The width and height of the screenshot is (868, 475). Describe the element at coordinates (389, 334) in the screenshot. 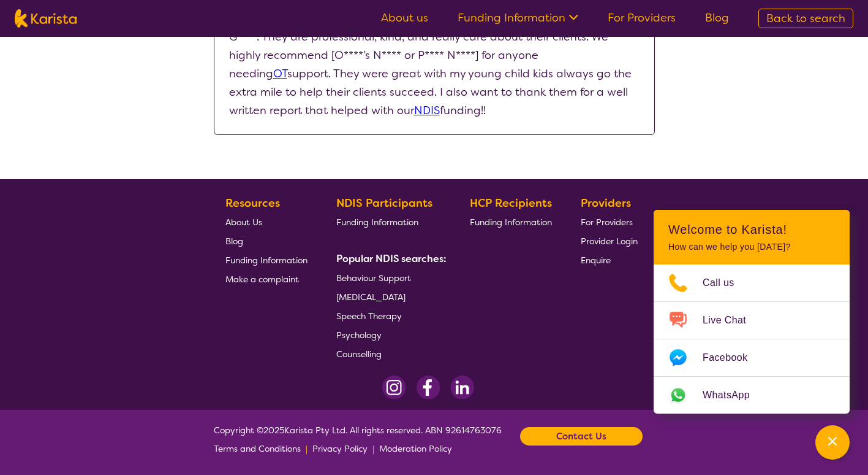

I see `a: Psychology` at that location.